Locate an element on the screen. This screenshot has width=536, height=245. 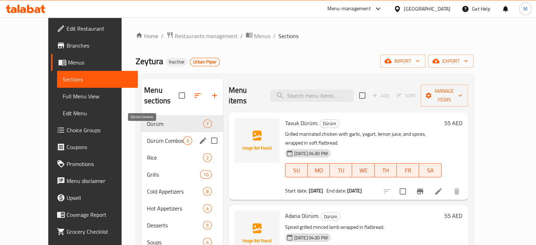
a: Menu disclaimer is located at coordinates (94, 181).